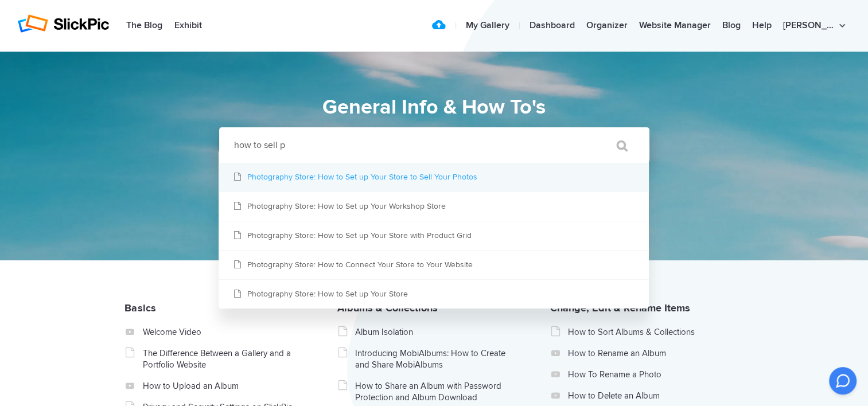 The width and height of the screenshot is (868, 406). What do you see at coordinates (436, 392) in the screenshot?
I see `a: How to Share an Album with Password Protection and Album Download` at bounding box center [436, 392].